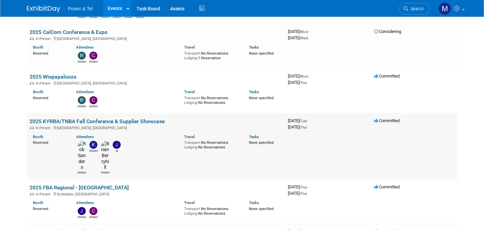 The image size is (484, 230). Describe the element at coordinates (97, 121) in the screenshot. I see `a: 2025 KYRBA/TNBA Fall Conference & Supplier Showcase` at that location.